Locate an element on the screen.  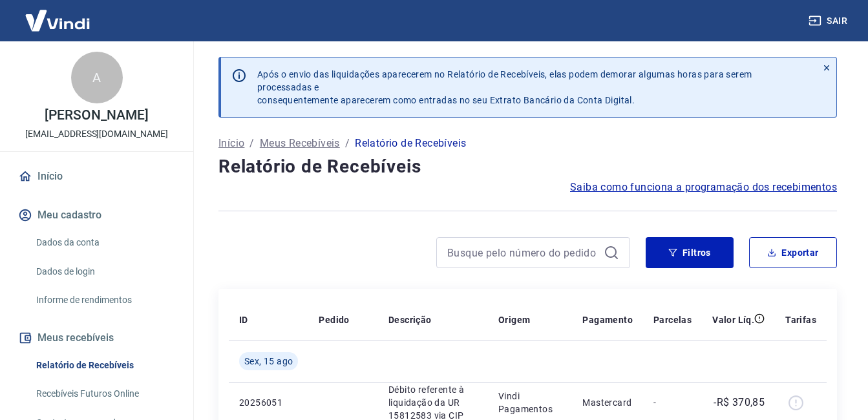
p: Mastercard is located at coordinates (608, 402).